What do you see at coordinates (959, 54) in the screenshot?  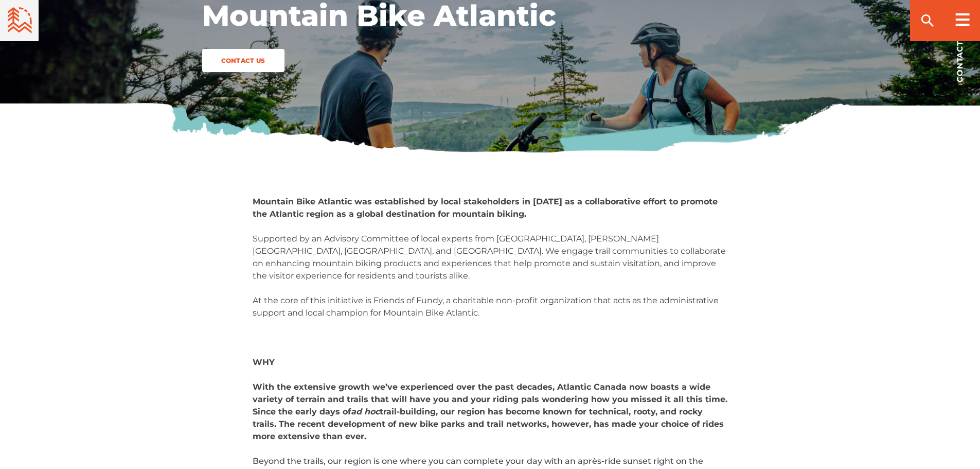 I see `span: Contact us` at bounding box center [959, 54].